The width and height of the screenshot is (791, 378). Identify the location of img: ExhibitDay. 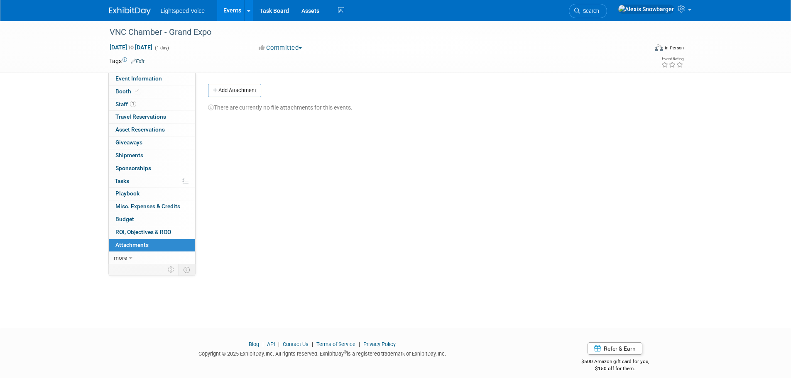
(130, 11).